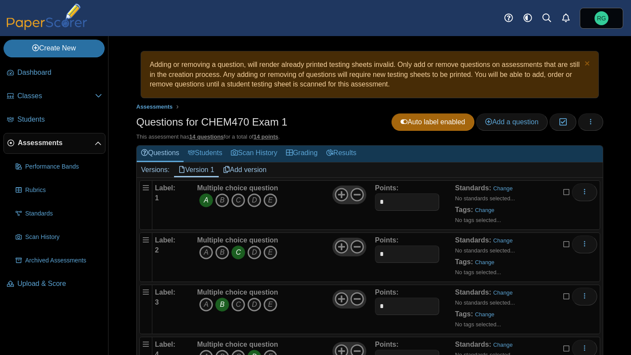 The width and height of the screenshot is (631, 355). Describe the element at coordinates (341, 153) in the screenshot. I see `a: Results` at that location.